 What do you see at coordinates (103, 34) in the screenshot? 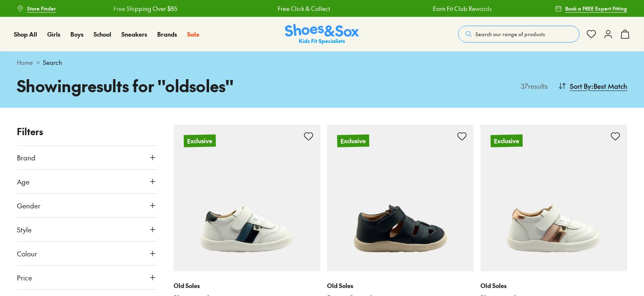
I see `span: School` at bounding box center [103, 34].